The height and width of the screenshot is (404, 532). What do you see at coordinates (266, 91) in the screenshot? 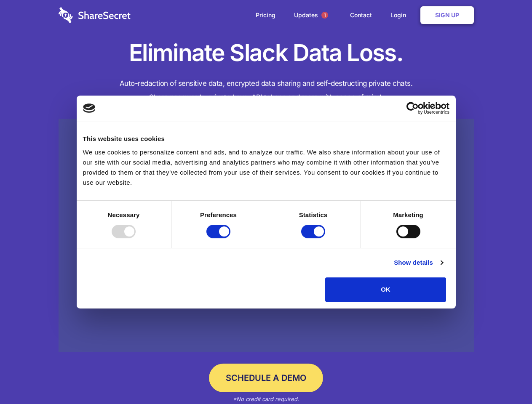
I see `h4: Auto-redaction of sensitive data, encrypted data sharing and self-destructing private chats. Shar...` at bounding box center [266, 91].